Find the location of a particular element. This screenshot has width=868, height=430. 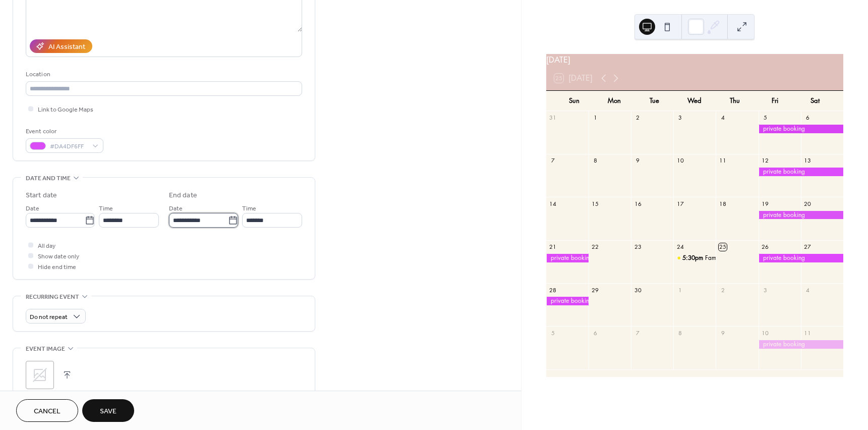

div: 22 is located at coordinates (595, 247).